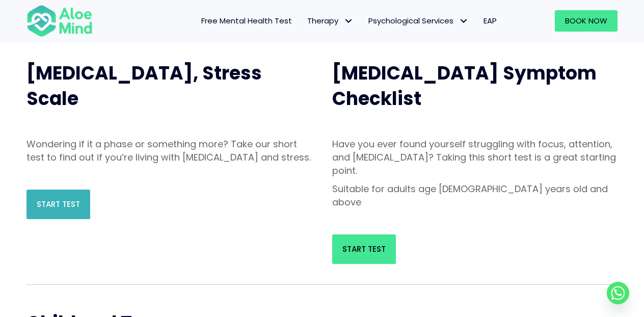  I want to click on span: Book Now, so click(586, 21).